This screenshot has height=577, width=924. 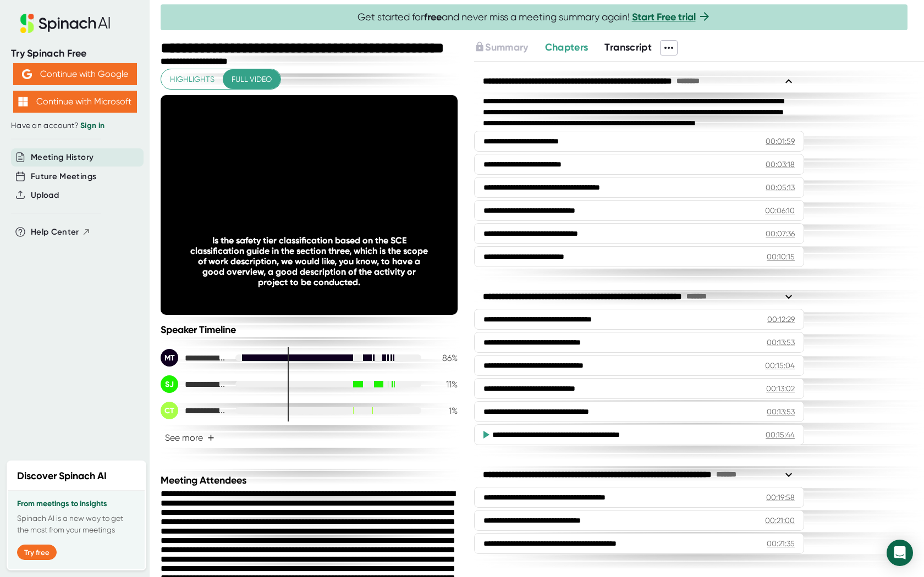 What do you see at coordinates (251, 79) in the screenshot?
I see `button: Full video` at bounding box center [251, 79].